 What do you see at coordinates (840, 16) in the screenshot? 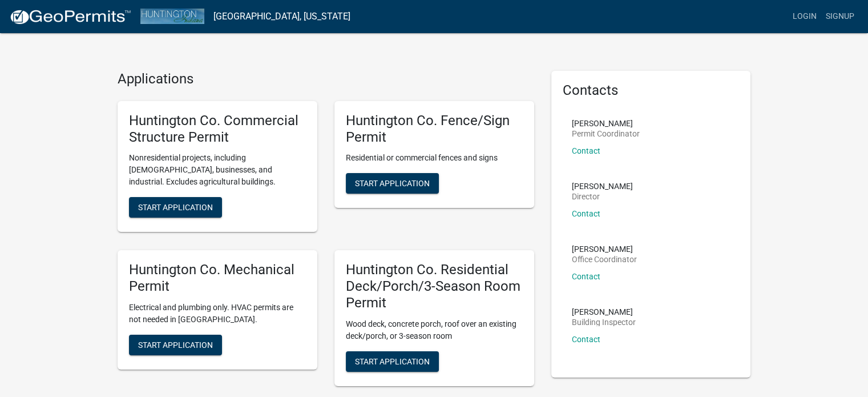
I see `a: Signup` at bounding box center [840, 16].